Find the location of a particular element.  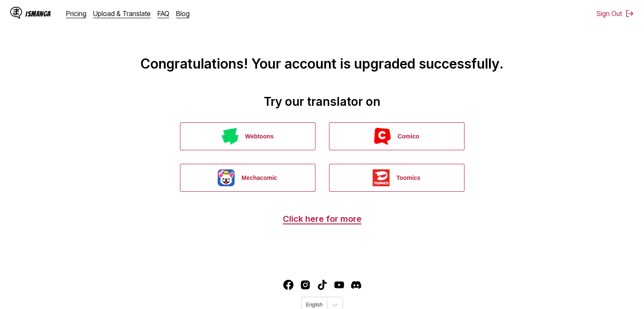

img: Sign out is located at coordinates (630, 13).